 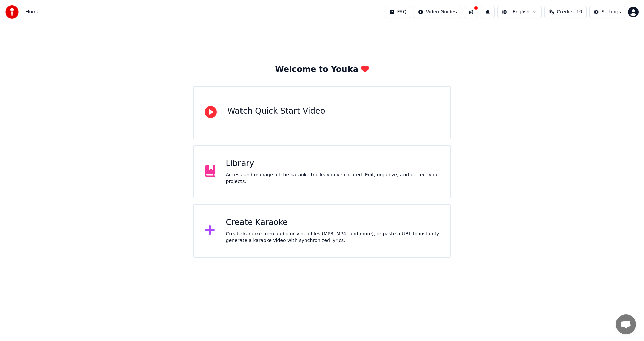 What do you see at coordinates (333, 178) in the screenshot?
I see `div: Access and manage all the karaoke tracks you’ve created. Edit, organize, and perfect your projects.` at bounding box center [333, 178].